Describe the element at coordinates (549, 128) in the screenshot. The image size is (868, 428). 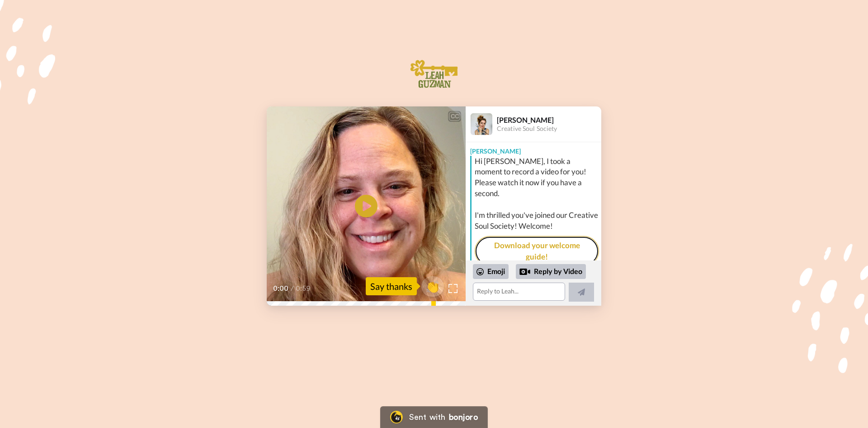
I see `div: Creative Soul Society` at that location.